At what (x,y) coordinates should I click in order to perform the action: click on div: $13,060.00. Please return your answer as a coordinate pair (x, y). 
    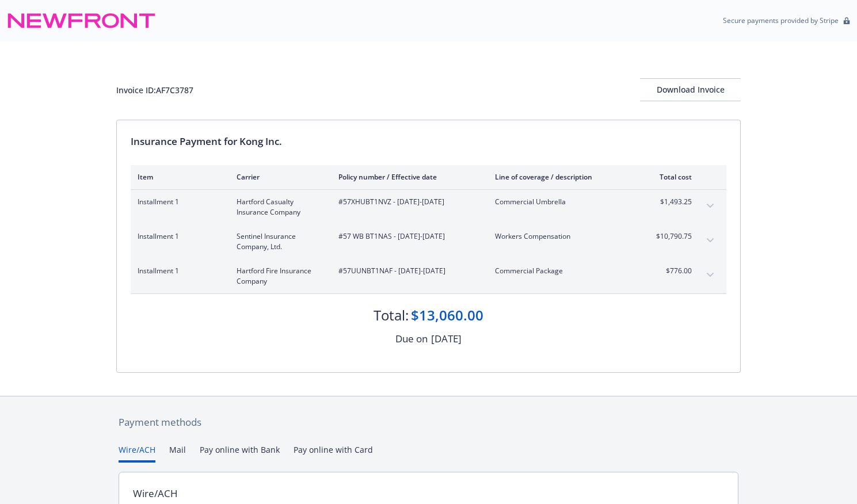
    Looking at the image, I should click on (447, 315).